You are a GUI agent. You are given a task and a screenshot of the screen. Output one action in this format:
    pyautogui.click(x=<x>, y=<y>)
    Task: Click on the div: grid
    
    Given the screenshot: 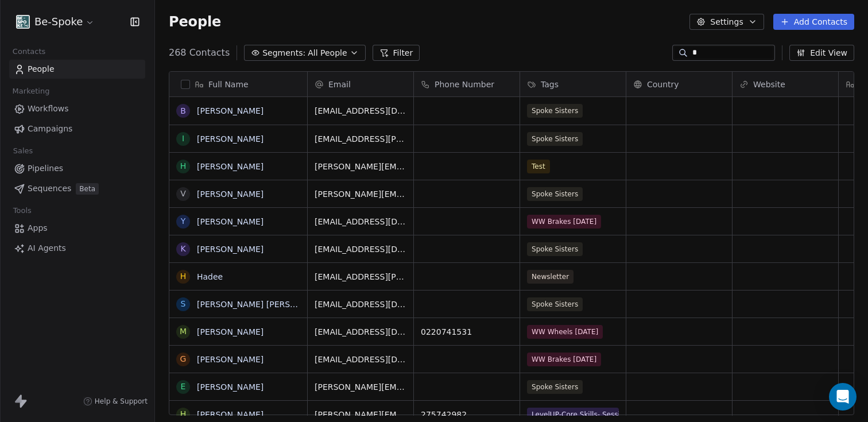 What is the action you would take?
    pyautogui.click(x=239, y=256)
    